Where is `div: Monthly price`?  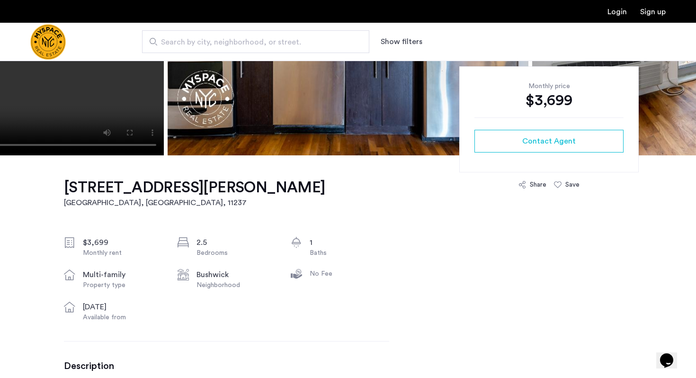 div: Monthly price is located at coordinates (548, 86).